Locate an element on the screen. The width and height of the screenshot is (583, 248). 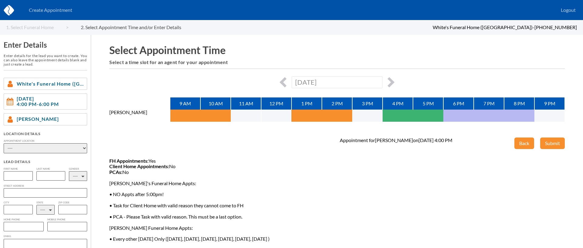
div: 12 PM is located at coordinates (277, 104).